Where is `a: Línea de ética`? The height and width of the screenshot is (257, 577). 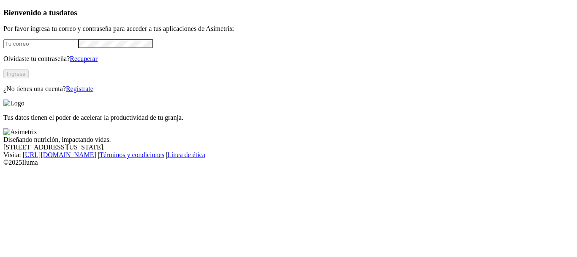 a: Línea de ética is located at coordinates (186, 154).